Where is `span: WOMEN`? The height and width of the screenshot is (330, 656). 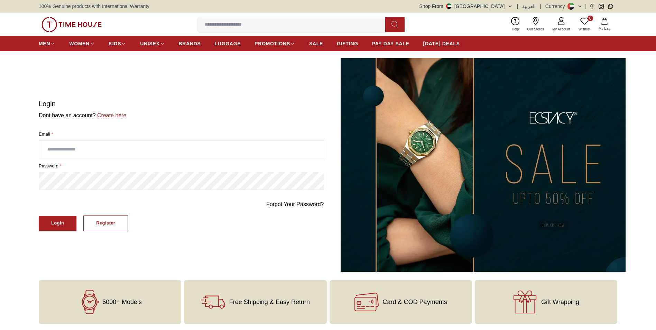 span: WOMEN is located at coordinates (79, 44).